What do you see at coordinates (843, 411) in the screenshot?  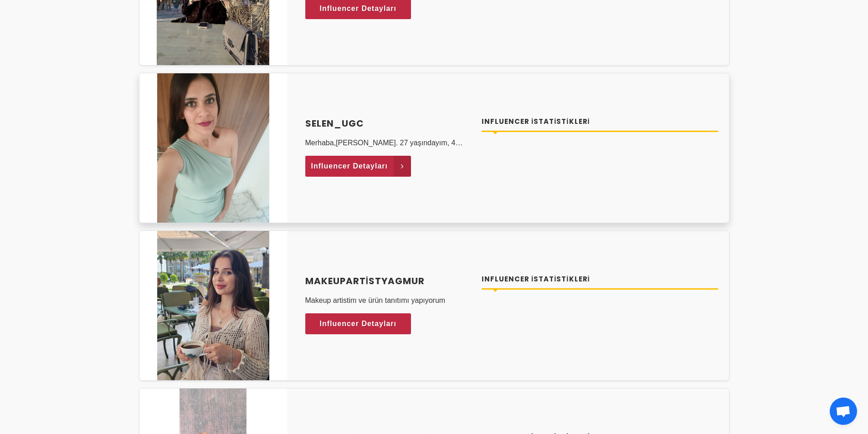 I see `div: Açık sohbet` at bounding box center [843, 411].